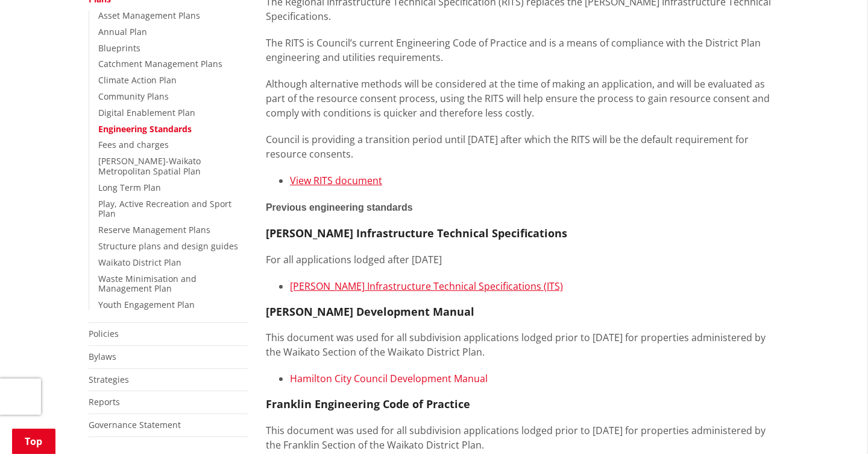 The height and width of the screenshot is (454, 868). I want to click on a: Bylaws, so click(103, 356).